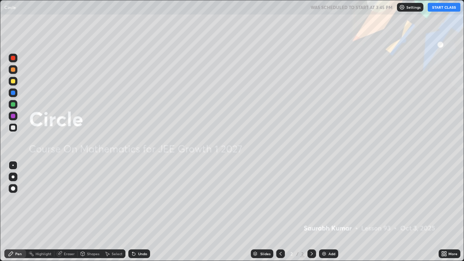 This screenshot has width=464, height=261. I want to click on div: Select, so click(117, 254).